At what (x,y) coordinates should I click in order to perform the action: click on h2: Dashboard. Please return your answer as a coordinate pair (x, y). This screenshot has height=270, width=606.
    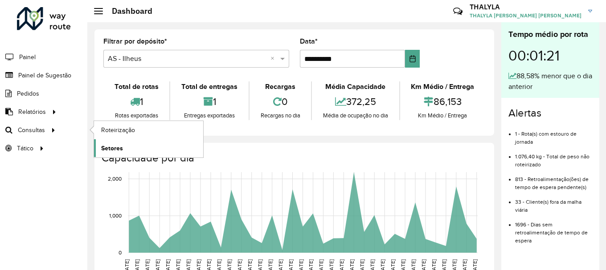
    Looking at the image, I should click on (127, 11).